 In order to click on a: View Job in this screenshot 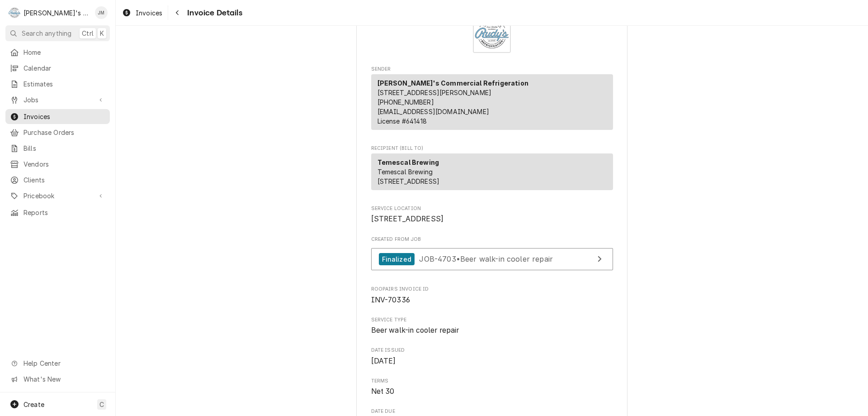, I will do `click(492, 259)`.